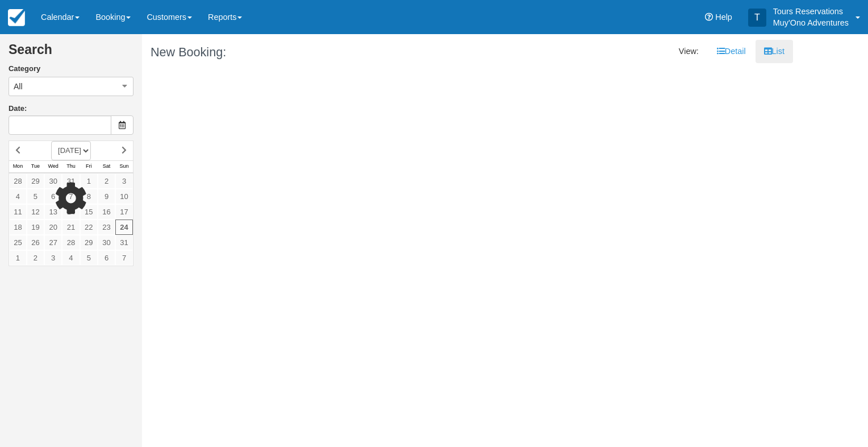 The height and width of the screenshot is (447, 868). Describe the element at coordinates (774, 51) in the screenshot. I see `a: List` at that location.